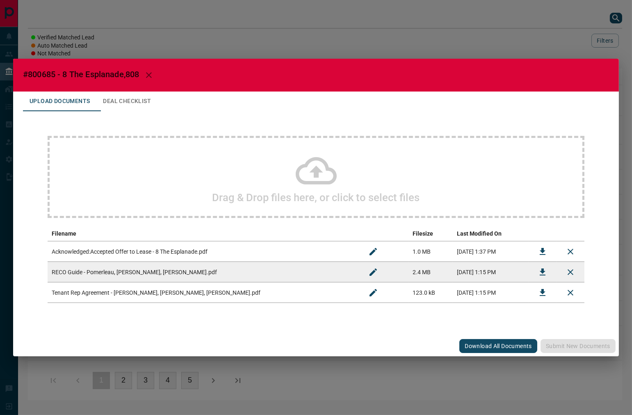 The image size is (632, 415). What do you see at coordinates (127, 101) in the screenshot?
I see `button: Deal Checklist` at bounding box center [127, 101].